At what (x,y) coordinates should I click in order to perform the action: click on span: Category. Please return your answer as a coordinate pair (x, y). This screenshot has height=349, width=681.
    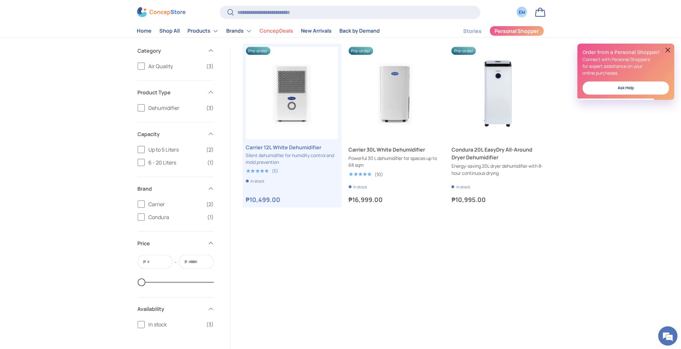
    Looking at the image, I should click on (171, 51).